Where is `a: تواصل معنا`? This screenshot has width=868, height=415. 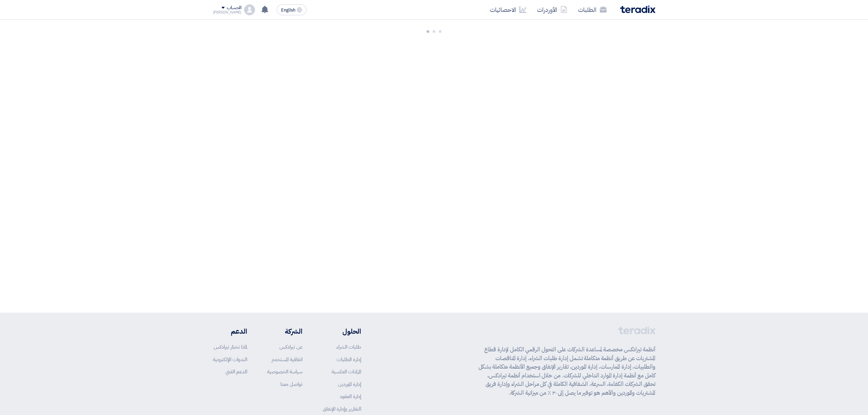 a: تواصل معنا is located at coordinates (291, 384).